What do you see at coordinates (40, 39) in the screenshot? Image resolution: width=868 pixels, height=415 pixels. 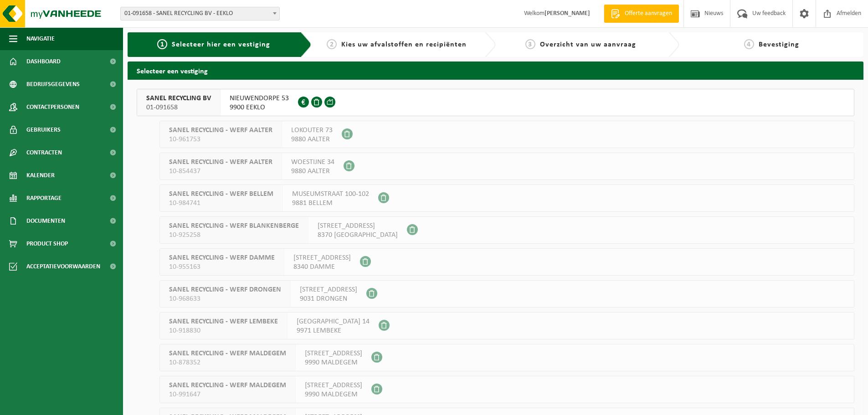 I see `span: Navigatie` at bounding box center [40, 39].